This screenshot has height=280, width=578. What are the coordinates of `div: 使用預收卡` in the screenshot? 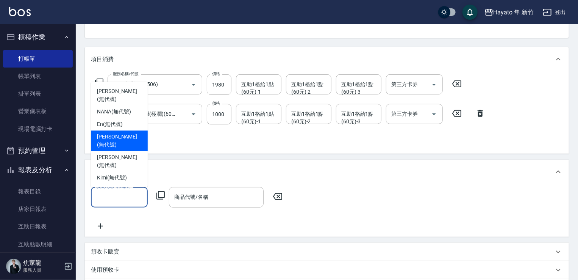 It's located at (327, 270).